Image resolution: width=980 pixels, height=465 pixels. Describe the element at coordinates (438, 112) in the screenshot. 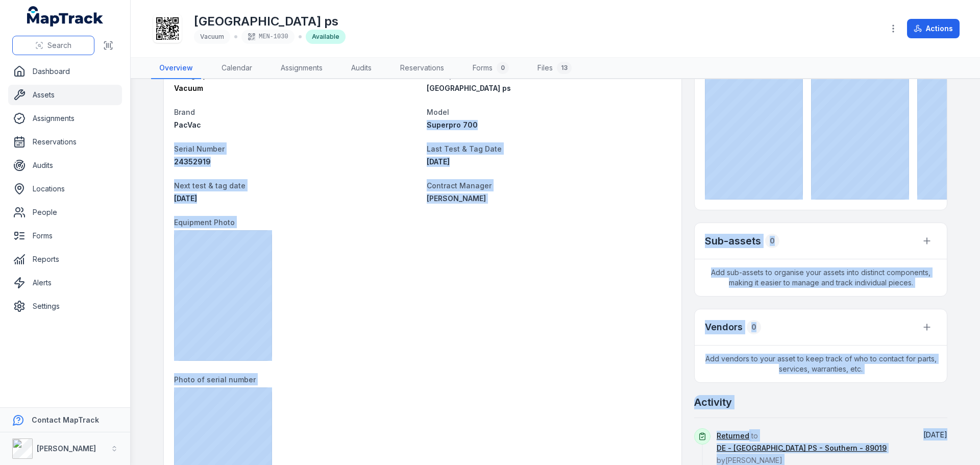

I see `span: Model` at that location.